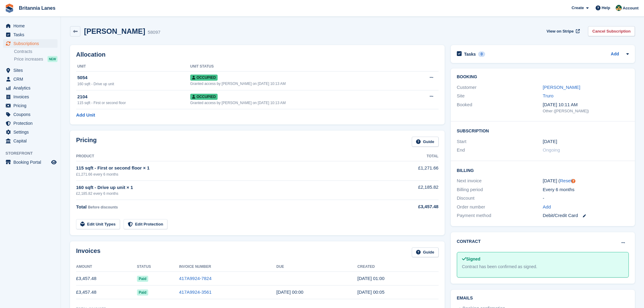 The height and width of the screenshot is (308, 644). I want to click on span: Tasks, so click(32, 35).